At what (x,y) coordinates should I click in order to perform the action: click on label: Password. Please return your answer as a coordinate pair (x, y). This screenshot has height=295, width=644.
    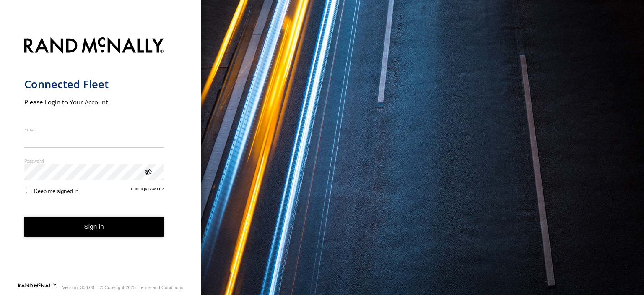
    Looking at the image, I should click on (94, 161).